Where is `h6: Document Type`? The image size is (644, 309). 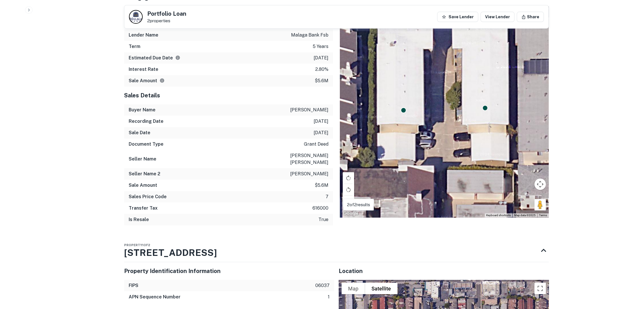
h6: Document Type is located at coordinates (146, 144).